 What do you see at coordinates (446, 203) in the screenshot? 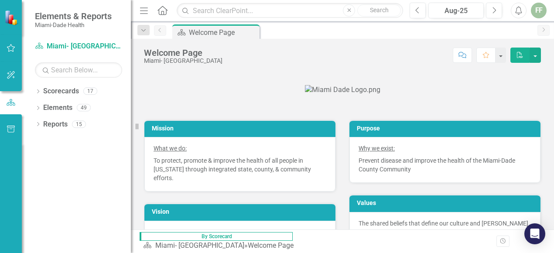
I see `h3: Values` at bounding box center [446, 203].